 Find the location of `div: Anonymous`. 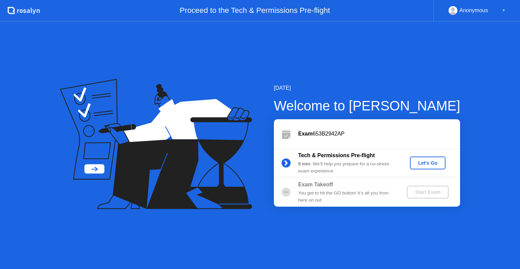

div: Anonymous is located at coordinates (474, 11).